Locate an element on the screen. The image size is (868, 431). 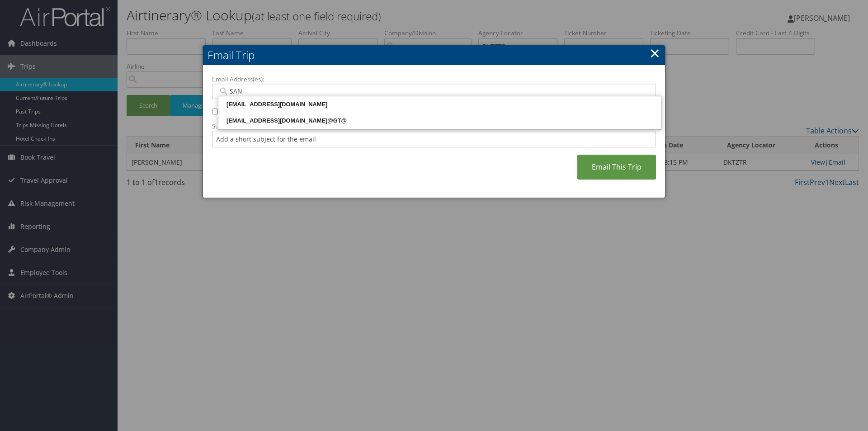
label: Email Address(es): is located at coordinates (434, 79).